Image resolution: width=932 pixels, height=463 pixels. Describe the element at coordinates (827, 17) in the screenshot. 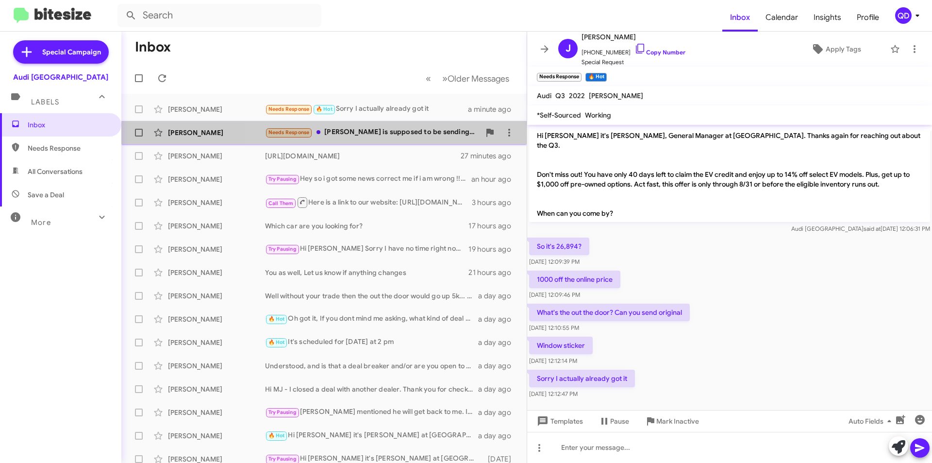

I see `span: Insights` at that location.